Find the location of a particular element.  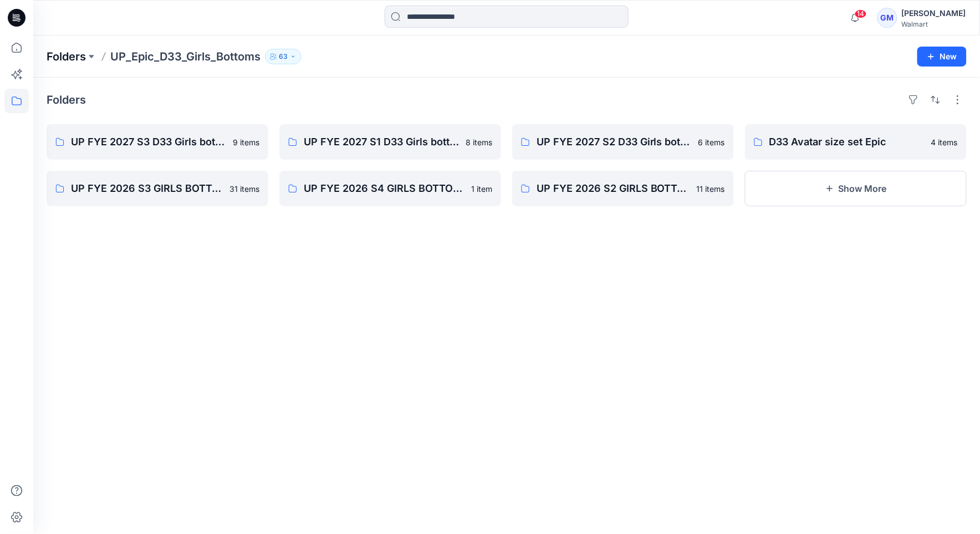

p: UP FYE 2027 S2 D33 Girls bottoms Epic is located at coordinates (614, 142).